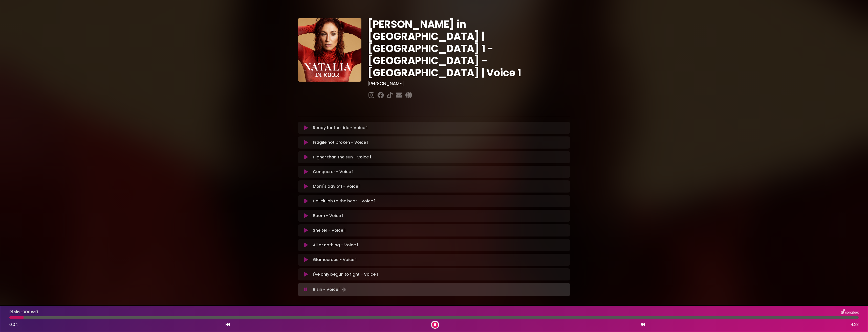 The height and width of the screenshot is (332, 868). What do you see at coordinates (329, 50) in the screenshot?
I see `img: YTVS25JmS9CLUqXqkEhs` at bounding box center [329, 50].